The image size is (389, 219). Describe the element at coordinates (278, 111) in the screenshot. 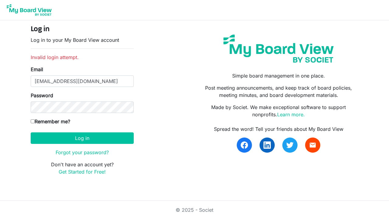

I see `p: Made by Societ. We make exceptional software to support nonprofits.` at that location.